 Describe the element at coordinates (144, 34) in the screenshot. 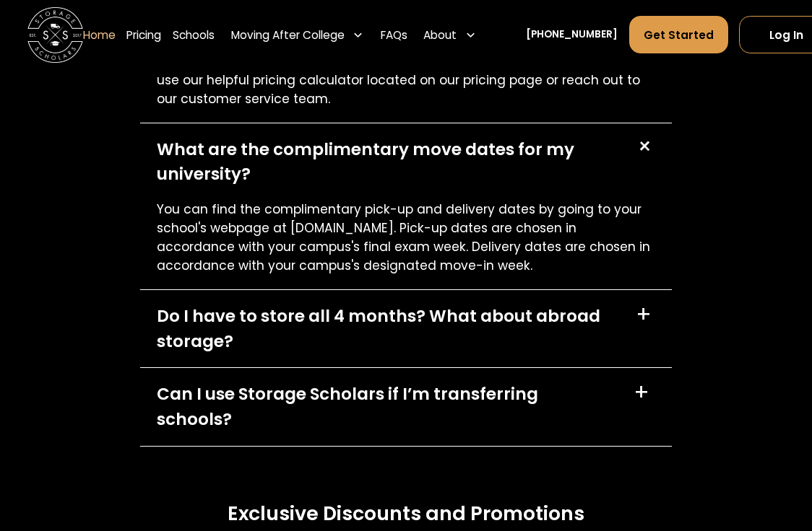

I see `a: Pricing` at that location.